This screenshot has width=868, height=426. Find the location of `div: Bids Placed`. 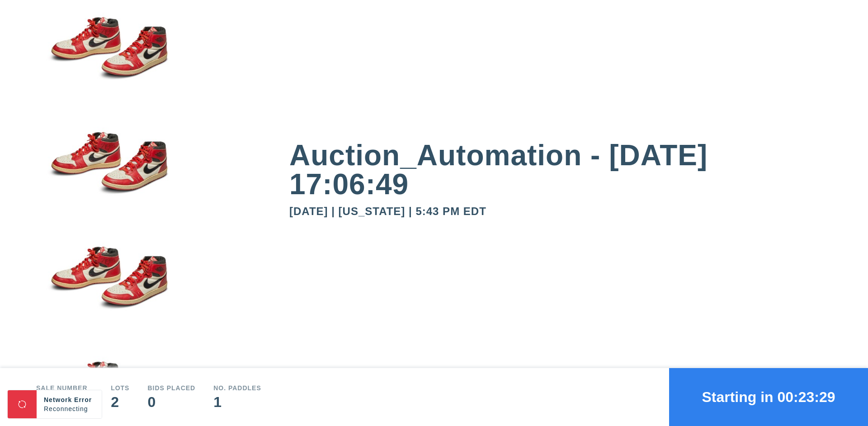

div: Bids Placed is located at coordinates (171, 388).